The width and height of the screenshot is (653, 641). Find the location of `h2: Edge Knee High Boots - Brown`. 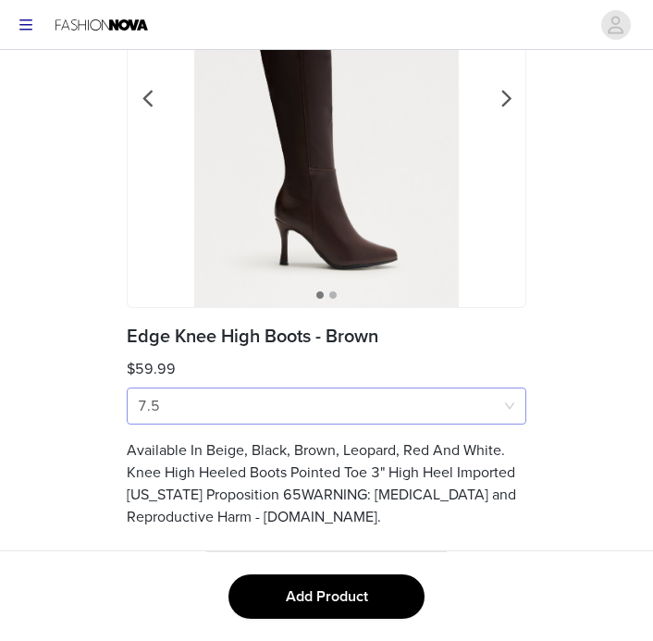

h2: Edge Knee High Boots - Brown is located at coordinates (327, 337).